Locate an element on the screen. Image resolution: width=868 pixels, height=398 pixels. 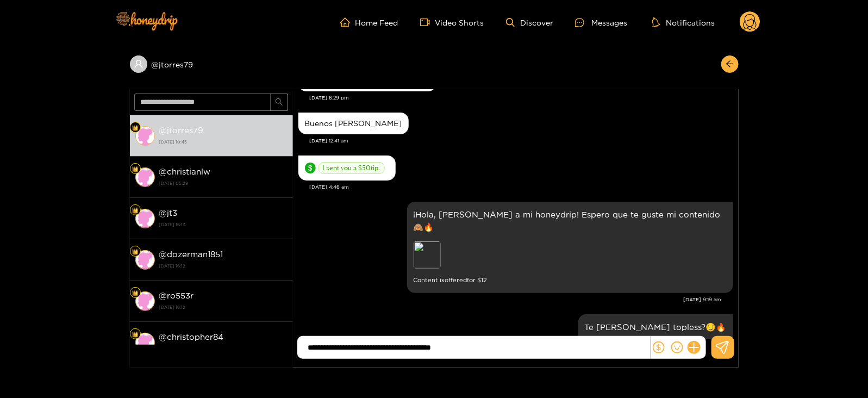
span: dollar is located at coordinates (659, 348).